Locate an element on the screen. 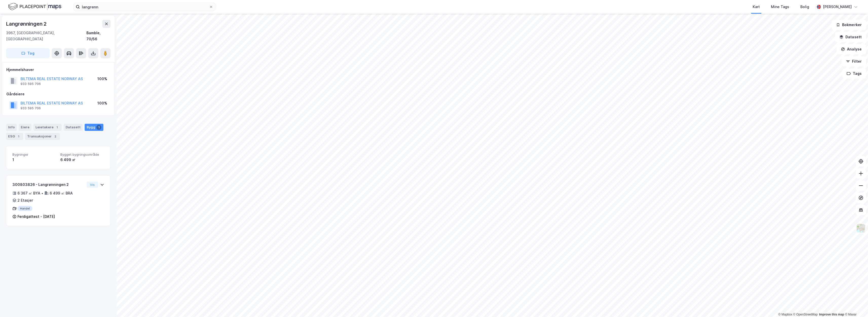  div: Mine Tags is located at coordinates (780, 7).